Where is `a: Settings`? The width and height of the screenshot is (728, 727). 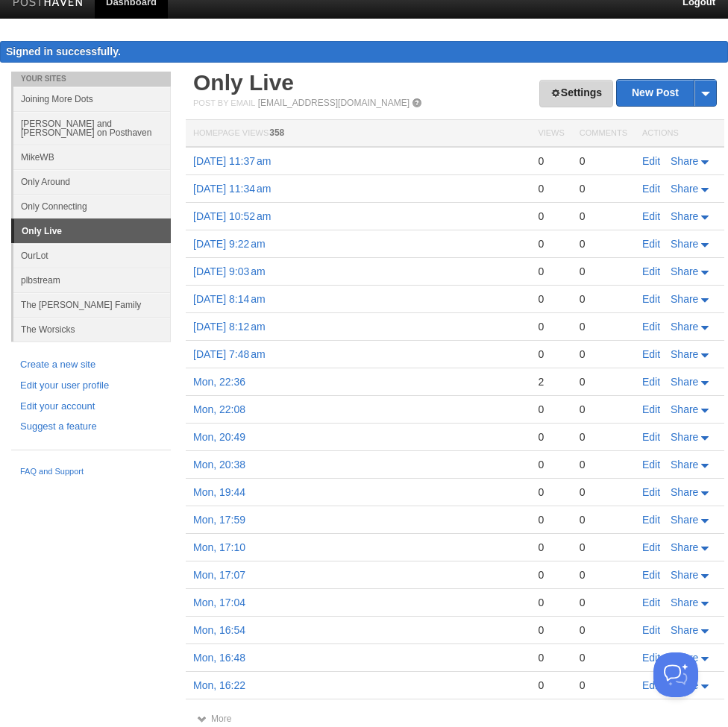
a: Settings is located at coordinates (576, 94).